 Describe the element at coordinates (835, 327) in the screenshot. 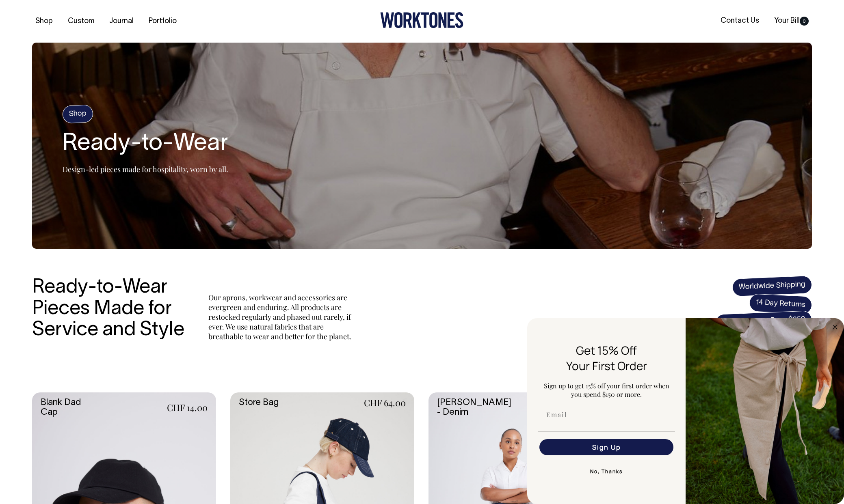

I see `button: Close dialog` at that location.